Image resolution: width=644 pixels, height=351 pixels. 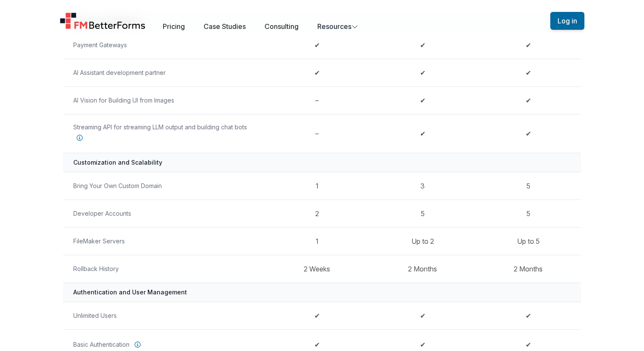 What do you see at coordinates (102, 21) in the screenshot?
I see `a: Home` at bounding box center [102, 21].